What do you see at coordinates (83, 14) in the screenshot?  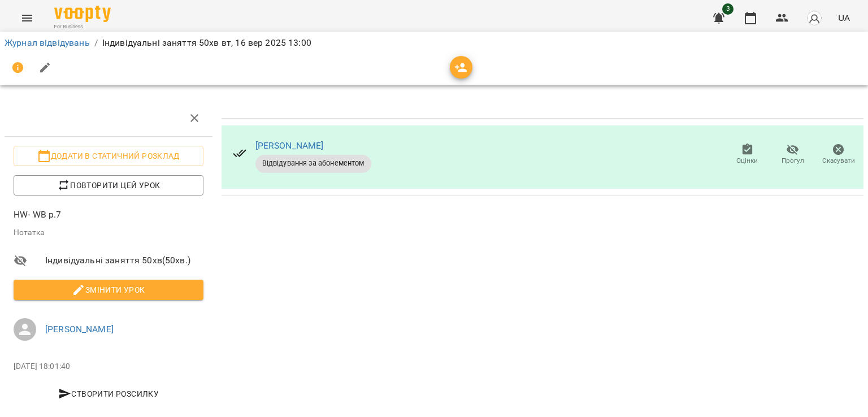 I see `img: Voopty Logo` at bounding box center [83, 14].